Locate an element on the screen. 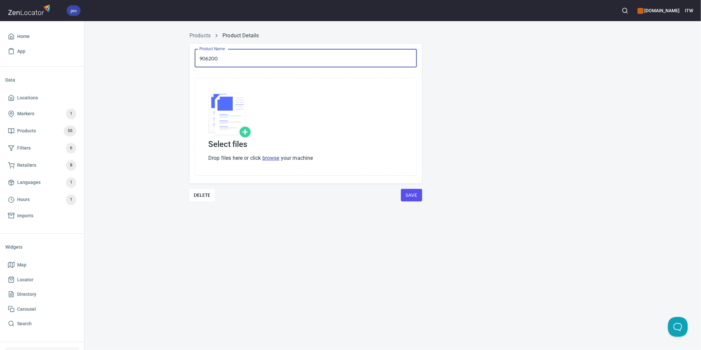  div: Manage your apps is located at coordinates (658, 11).